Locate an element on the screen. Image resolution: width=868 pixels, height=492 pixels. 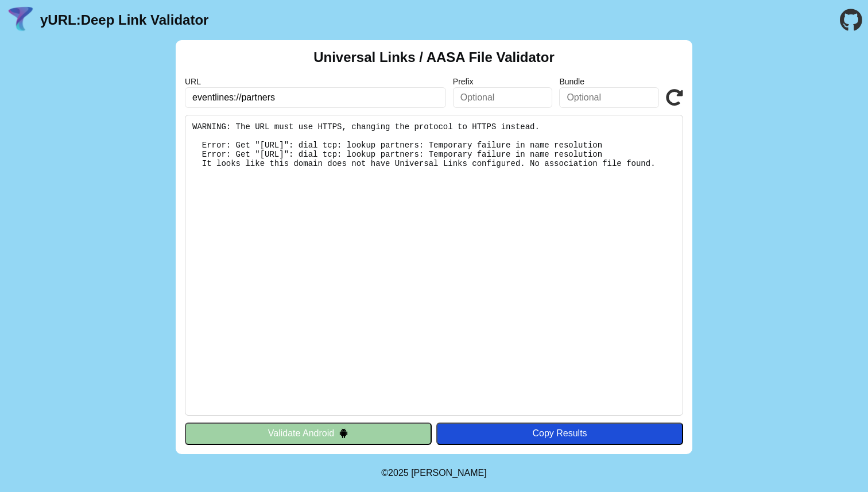
button: Copy Results is located at coordinates (559, 433).